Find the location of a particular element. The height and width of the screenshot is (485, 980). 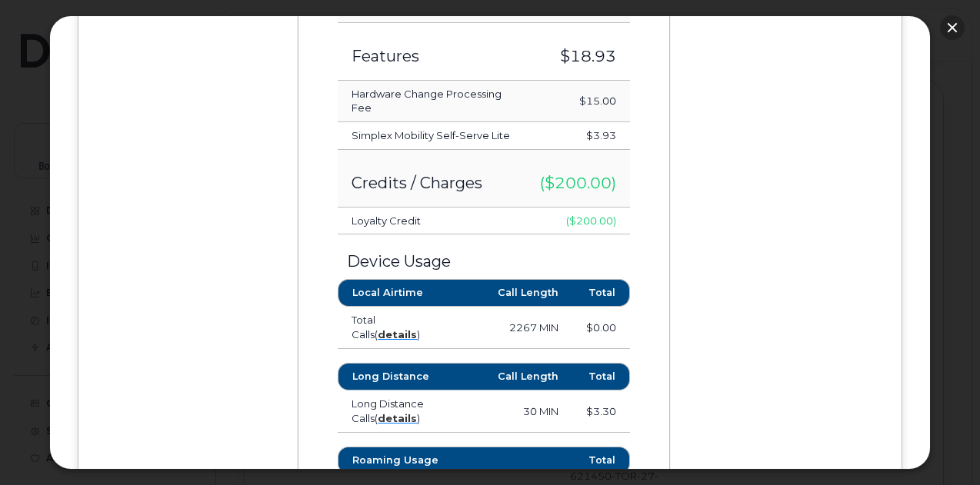

span: ($200.00) is located at coordinates (591, 220).